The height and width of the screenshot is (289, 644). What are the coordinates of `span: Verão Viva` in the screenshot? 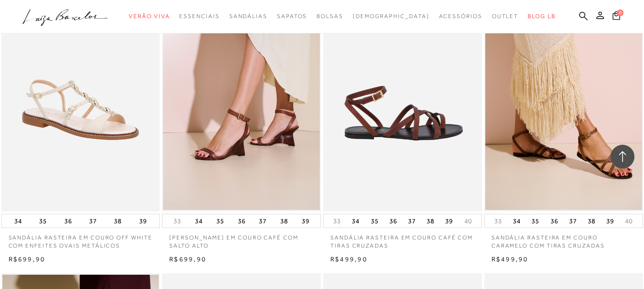 It's located at (149, 16).